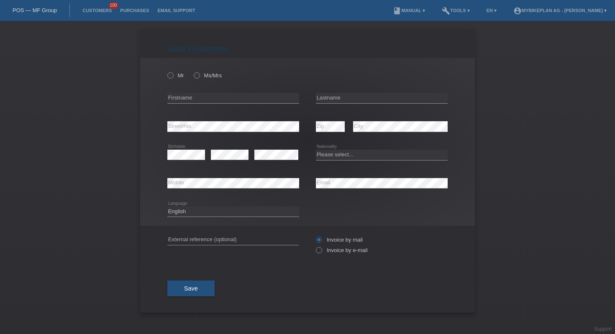  What do you see at coordinates (517, 11) in the screenshot?
I see `i: account_circle` at bounding box center [517, 11].